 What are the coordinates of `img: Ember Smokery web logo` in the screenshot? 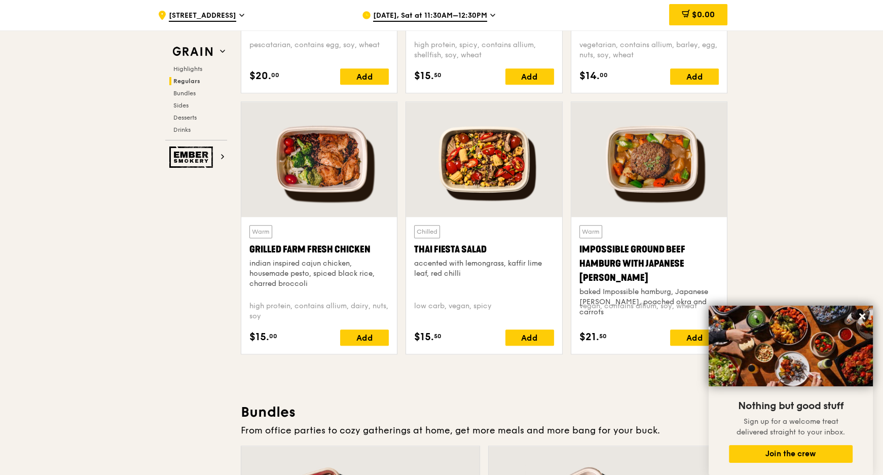 It's located at (193, 157).